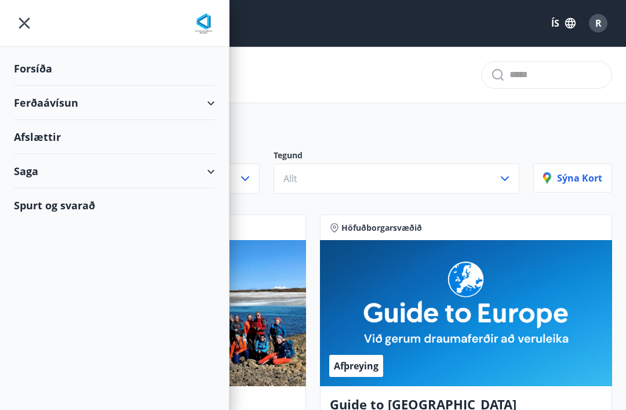 This screenshot has width=626, height=410. What do you see at coordinates (114, 103) in the screenshot?
I see `div: Ferðaávísun` at bounding box center [114, 103].